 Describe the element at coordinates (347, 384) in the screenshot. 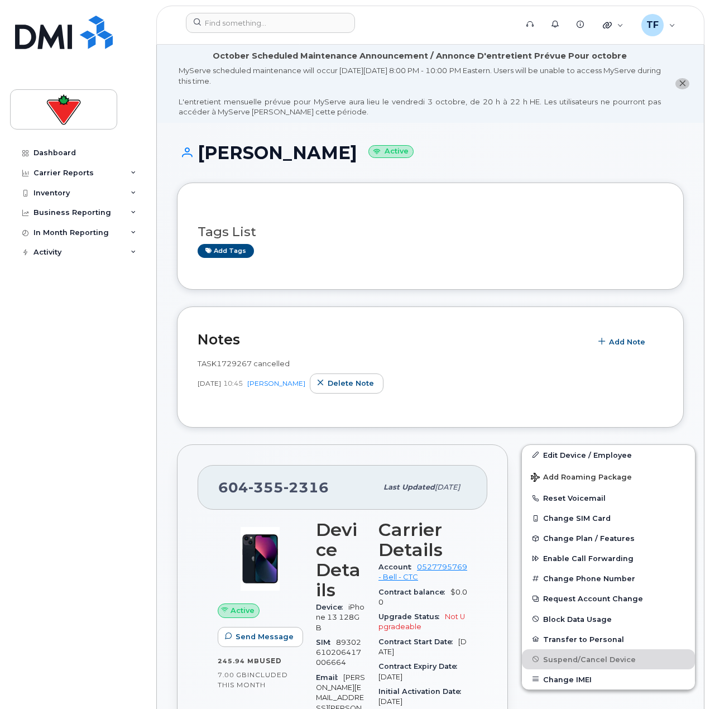

I see `button: Delete note` at that location.